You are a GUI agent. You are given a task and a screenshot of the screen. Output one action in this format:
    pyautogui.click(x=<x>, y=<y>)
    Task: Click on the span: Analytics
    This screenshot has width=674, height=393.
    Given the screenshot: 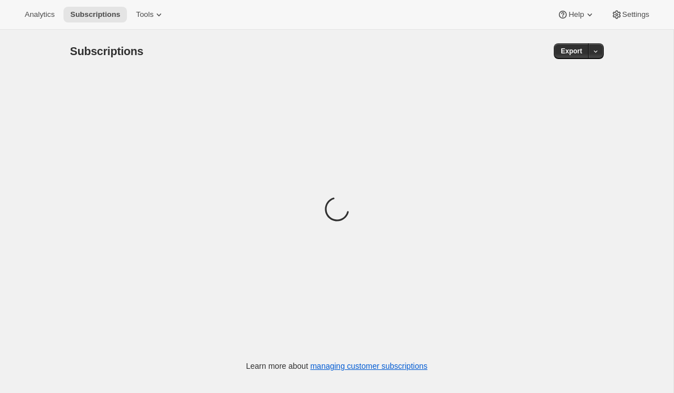 What is the action you would take?
    pyautogui.click(x=39, y=15)
    